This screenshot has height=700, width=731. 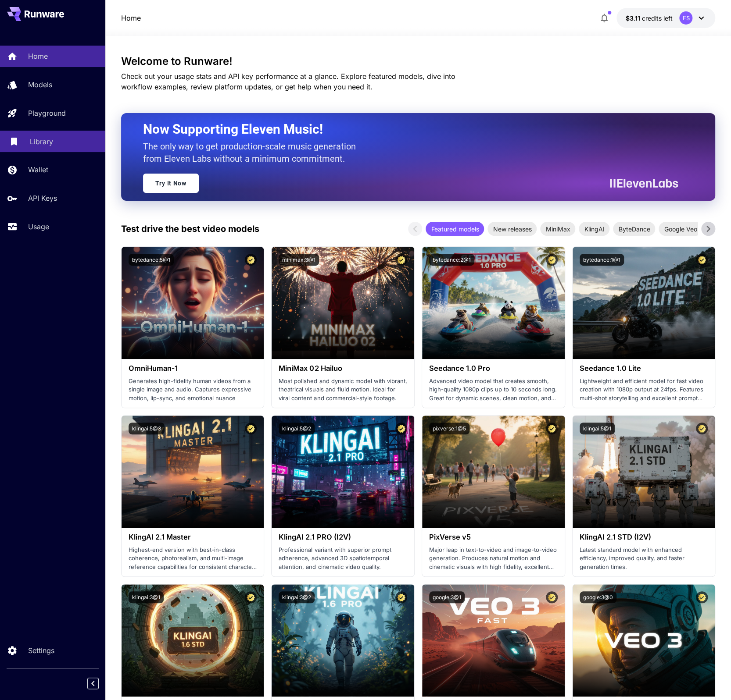 What do you see at coordinates (299, 260) in the screenshot?
I see `button: minimax:3@1` at bounding box center [299, 260].